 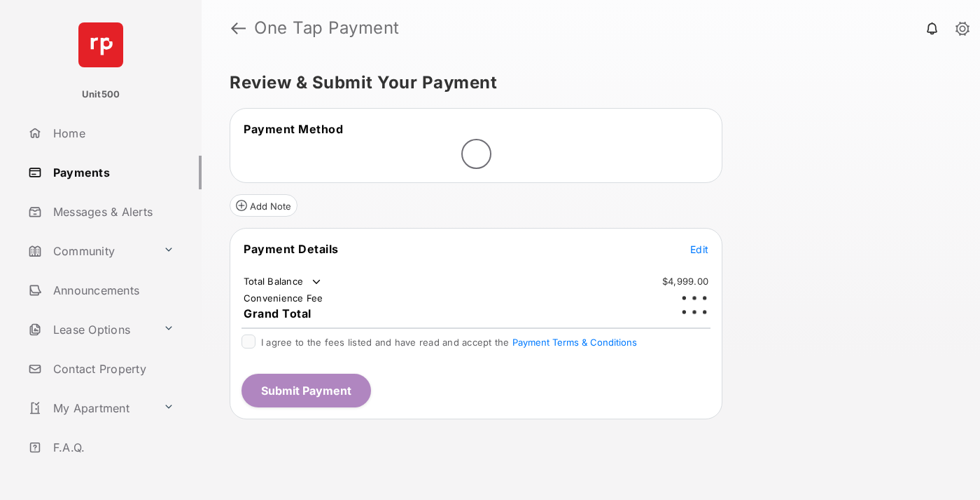 I want to click on p: Unit500, so click(x=100, y=95).